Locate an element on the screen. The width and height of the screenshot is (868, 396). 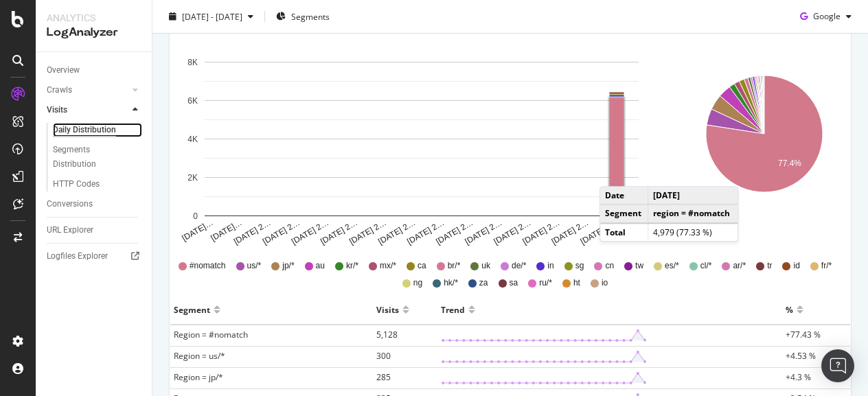
a: Segments Distribution is located at coordinates (98, 157).